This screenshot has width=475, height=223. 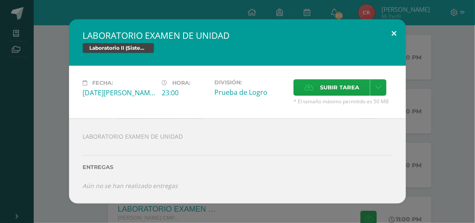 What do you see at coordinates (185, 93) in the screenshot?
I see `div: 23:00` at bounding box center [185, 93].